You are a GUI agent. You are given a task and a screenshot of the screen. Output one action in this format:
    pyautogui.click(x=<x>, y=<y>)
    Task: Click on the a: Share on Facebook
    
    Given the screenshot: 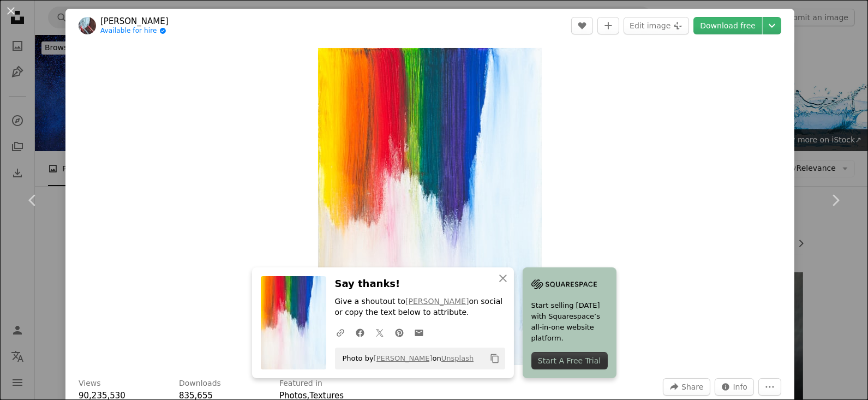 What is the action you would take?
    pyautogui.click(x=360, y=332)
    